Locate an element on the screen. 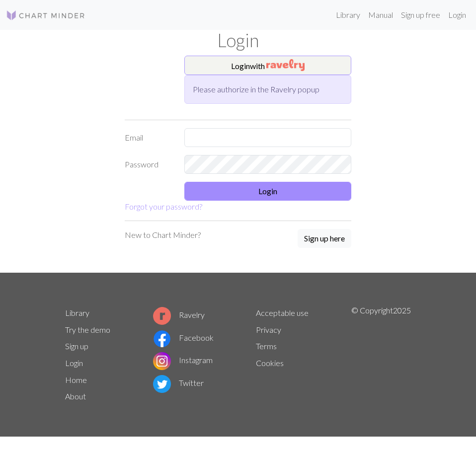 The height and width of the screenshot is (452, 476). p: © Copyright 2025 is located at coordinates (381, 355).